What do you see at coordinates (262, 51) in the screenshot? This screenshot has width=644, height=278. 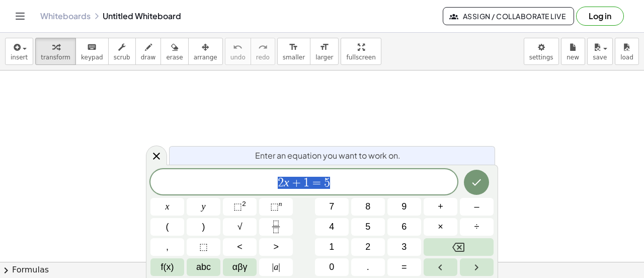 I see `button: redoredo` at bounding box center [262, 51].